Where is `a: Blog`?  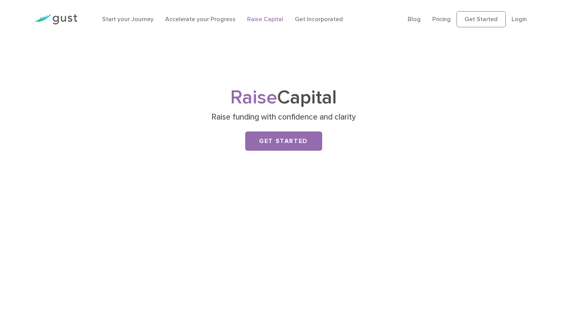 a: Blog is located at coordinates (414, 19).